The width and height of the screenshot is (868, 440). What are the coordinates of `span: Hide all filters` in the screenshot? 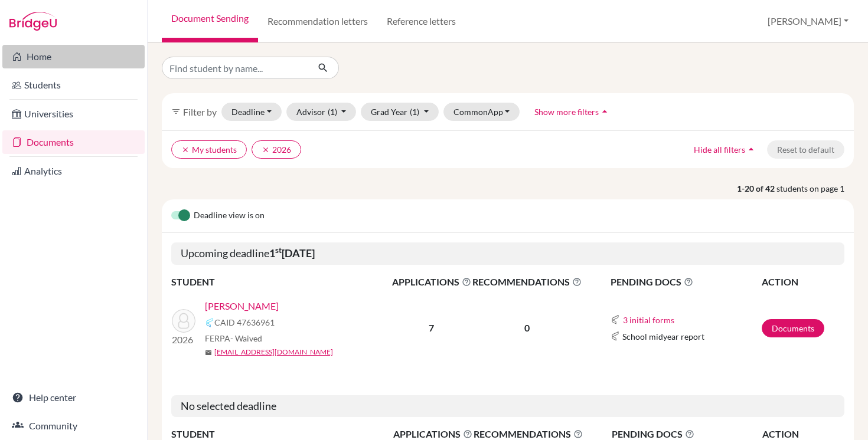 It's located at (719, 149).